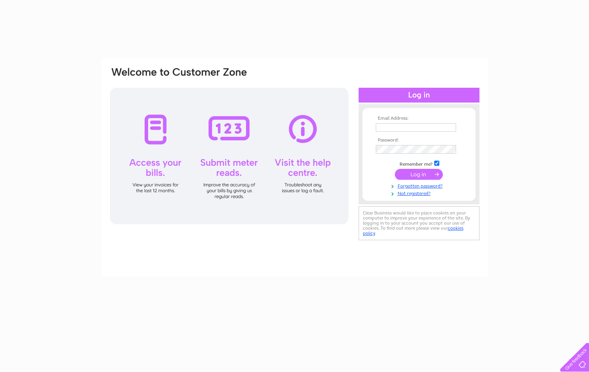 The width and height of the screenshot is (589, 372). I want to click on input: Submit, so click(419, 174).